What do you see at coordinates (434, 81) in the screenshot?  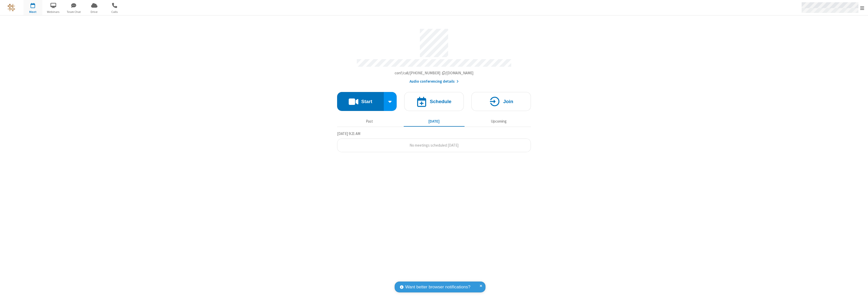 I see `button: Audio conferencing details` at bounding box center [434, 81].